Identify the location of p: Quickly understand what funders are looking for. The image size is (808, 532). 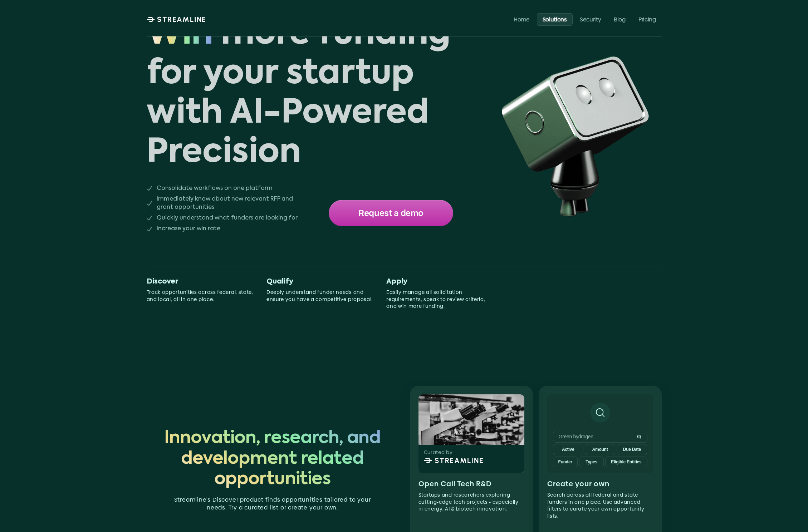
(231, 218).